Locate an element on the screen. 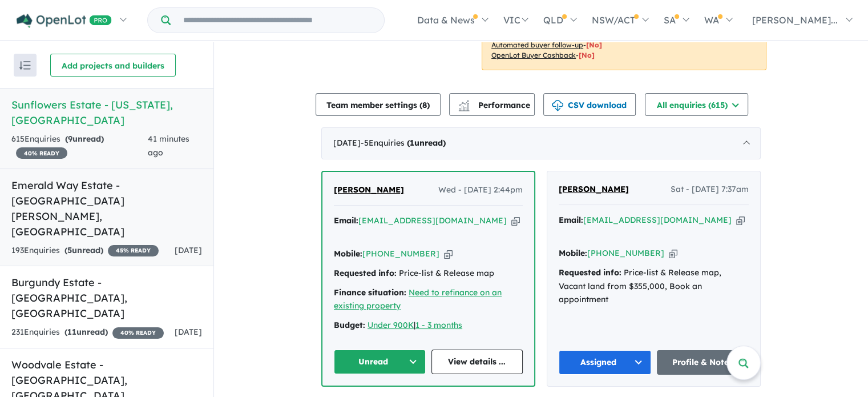  button: All enquiries (615) is located at coordinates (696, 105).